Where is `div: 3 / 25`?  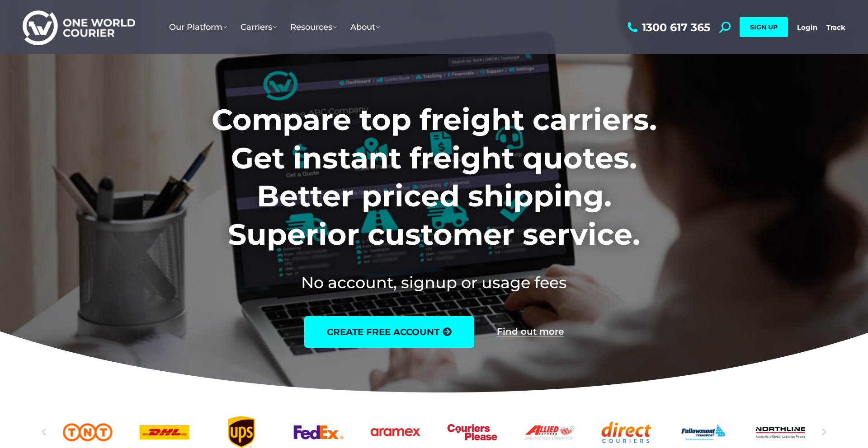 div: 3 / 25 is located at coordinates (164, 432).